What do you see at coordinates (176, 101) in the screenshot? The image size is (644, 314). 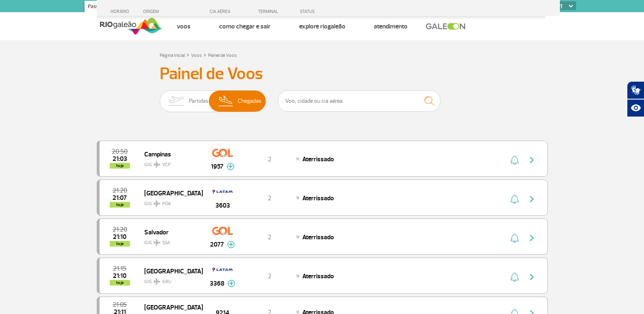 I see `img: slider-embarque` at bounding box center [176, 101].